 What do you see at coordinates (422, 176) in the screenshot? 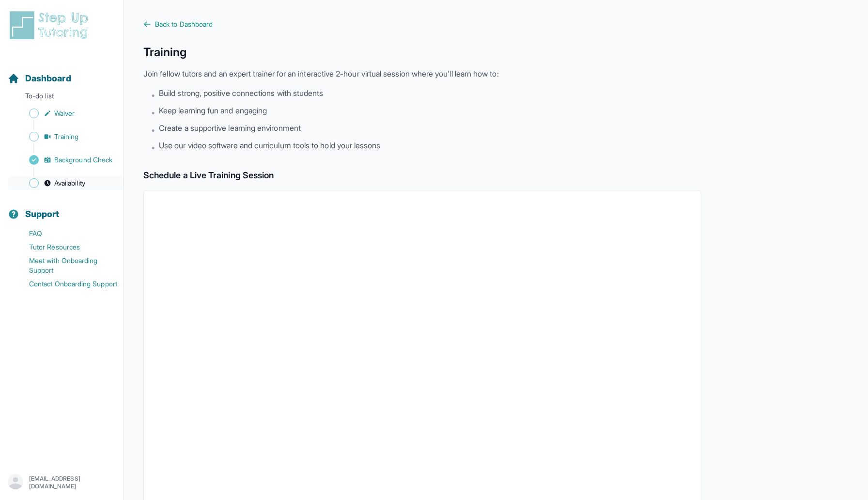
I see `h2: Schedule a Live Training Session` at bounding box center [422, 176].